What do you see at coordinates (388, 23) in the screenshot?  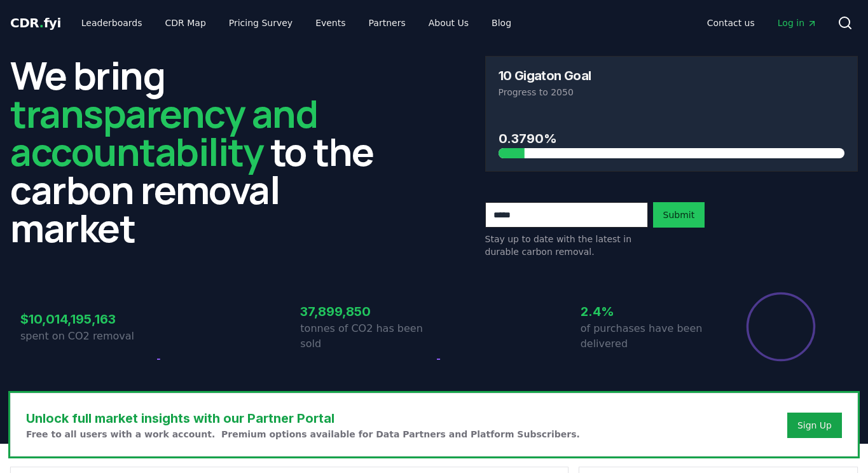 I see `a: Partners` at bounding box center [388, 23].